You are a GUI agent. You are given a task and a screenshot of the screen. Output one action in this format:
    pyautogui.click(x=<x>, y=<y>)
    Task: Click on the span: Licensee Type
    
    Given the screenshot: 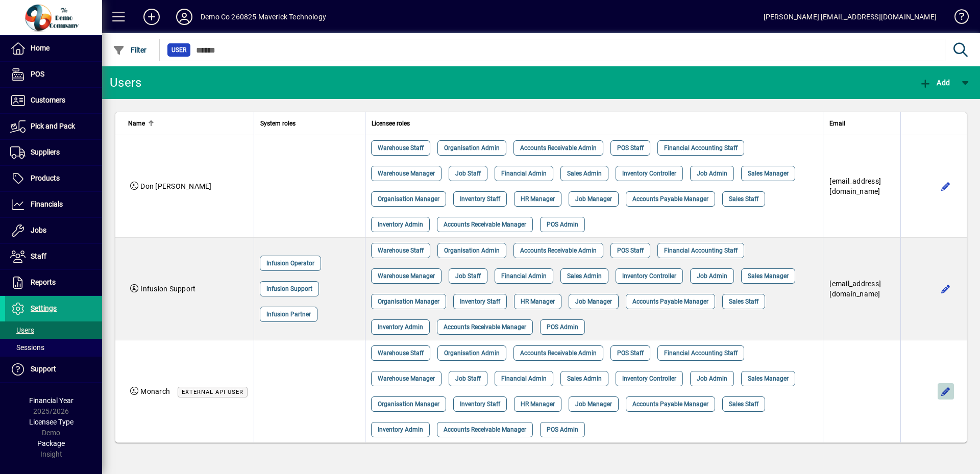 What is the action you would take?
    pyautogui.click(x=51, y=422)
    